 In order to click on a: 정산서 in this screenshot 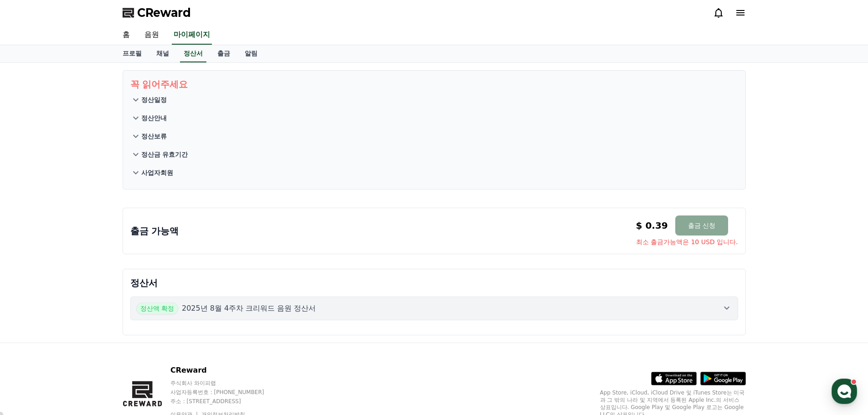, I will do `click(193, 53)`.